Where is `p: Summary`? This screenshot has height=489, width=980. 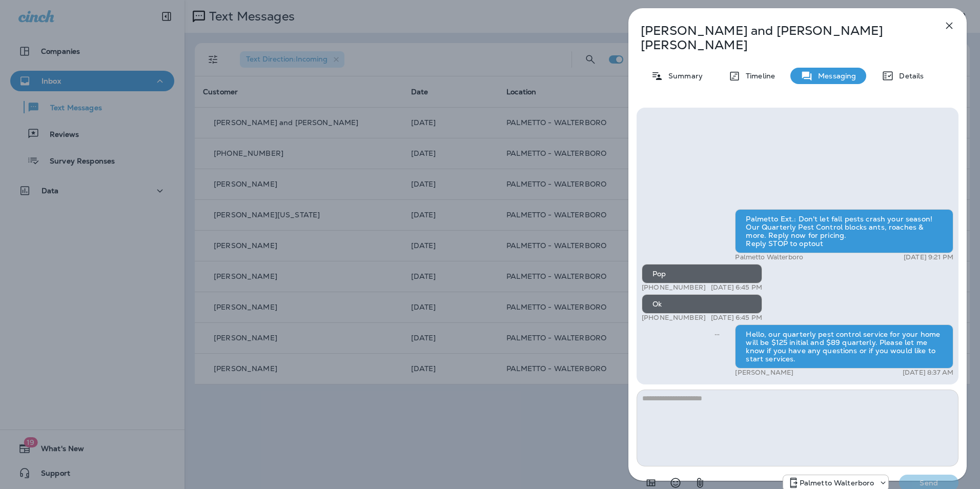
p: Summary is located at coordinates (683, 76).